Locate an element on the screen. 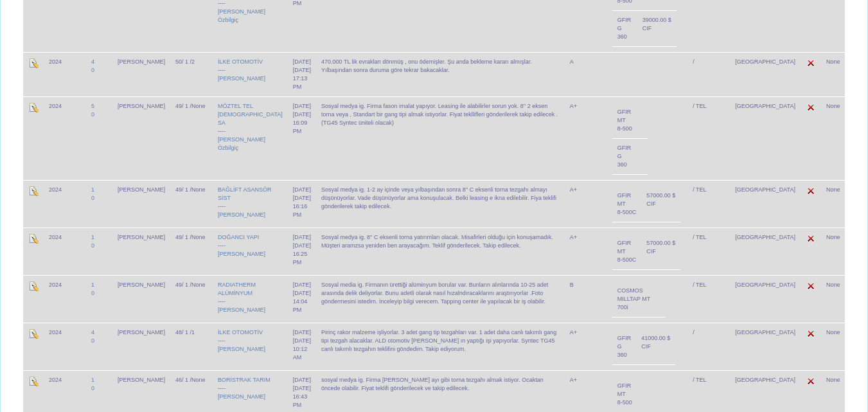 The image size is (868, 412). td: 470.000 TL lik evrakları dönmüş , onu ödemişler. Şu anda bekleme kararı almışlar. Yılbaşından son... is located at coordinates (440, 74).